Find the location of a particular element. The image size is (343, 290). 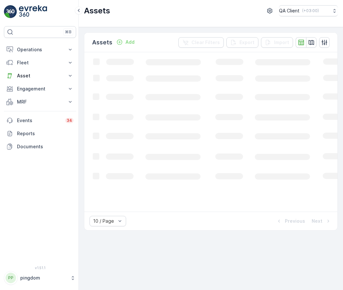

button: Clear Filters is located at coordinates (201, 42).